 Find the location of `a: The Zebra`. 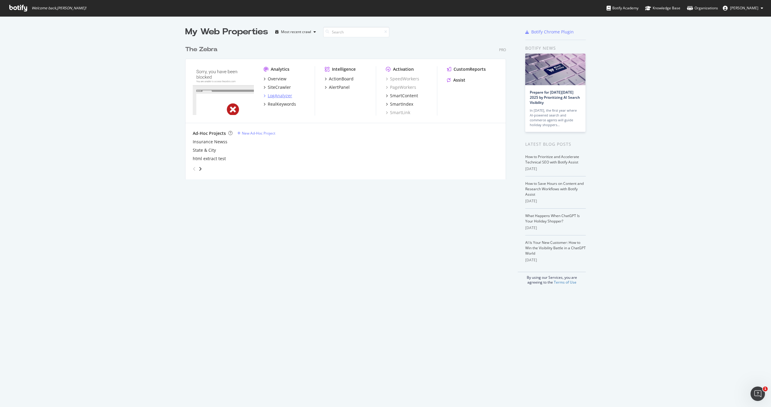

a: The Zebra is located at coordinates (202, 49).